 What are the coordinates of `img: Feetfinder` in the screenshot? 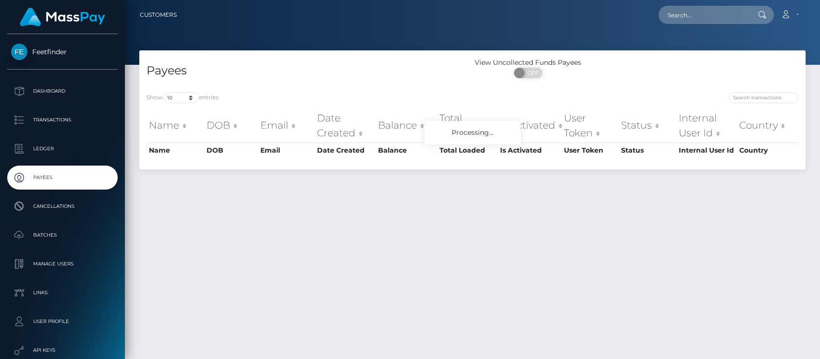 It's located at (19, 52).